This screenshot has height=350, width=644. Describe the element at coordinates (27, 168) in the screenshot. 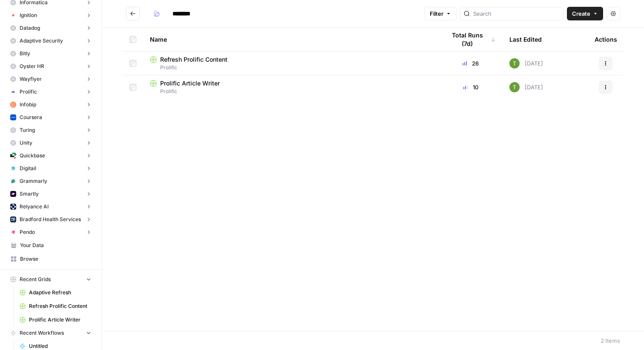

I see `span: Digitail` at that location.